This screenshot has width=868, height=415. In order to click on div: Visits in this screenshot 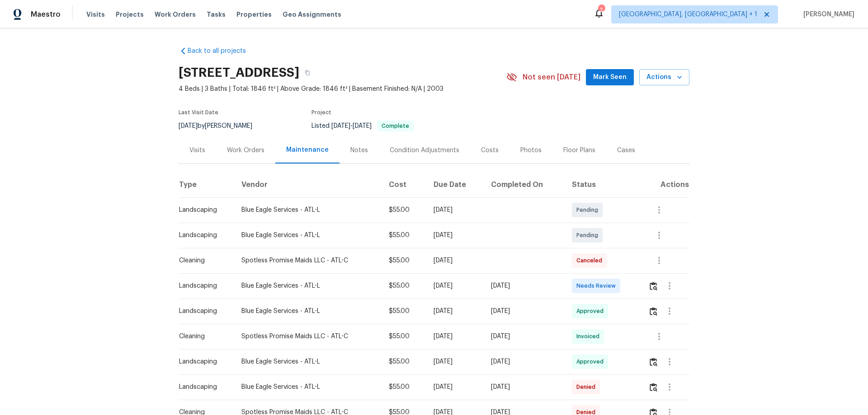, I will do `click(197, 150)`.